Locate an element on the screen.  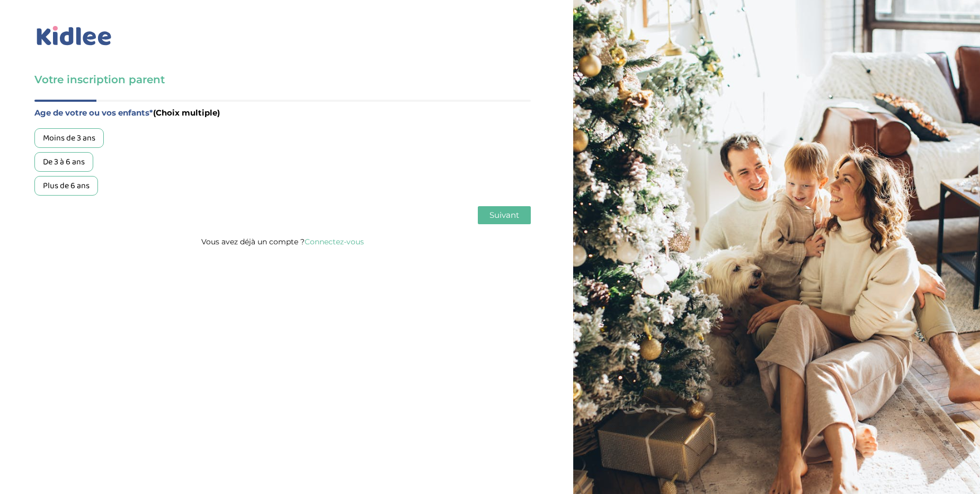
p: Vous avez déjà un compte ? is located at coordinates (282, 242).